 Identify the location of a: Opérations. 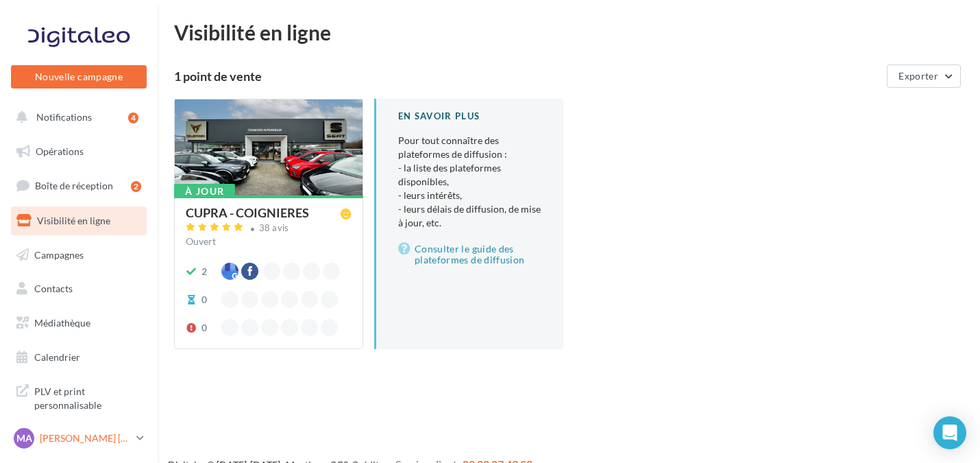
(78, 152).